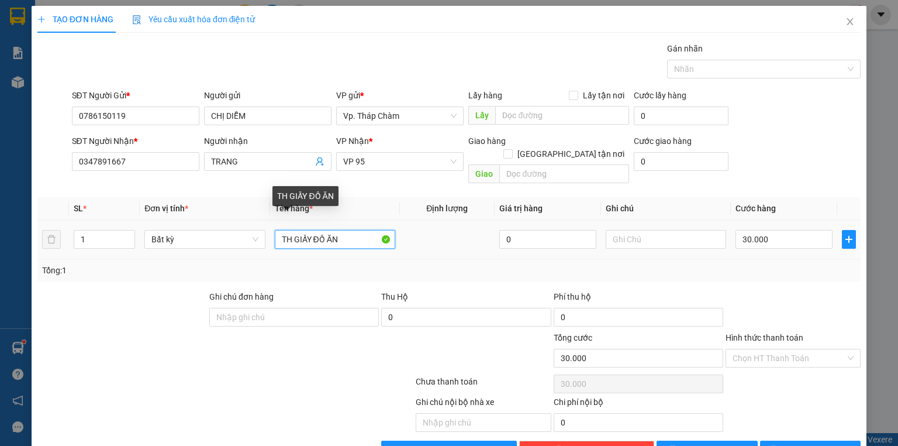  Describe the element at coordinates (666, 208) in the screenshot. I see `th: Ghi chú` at that location.